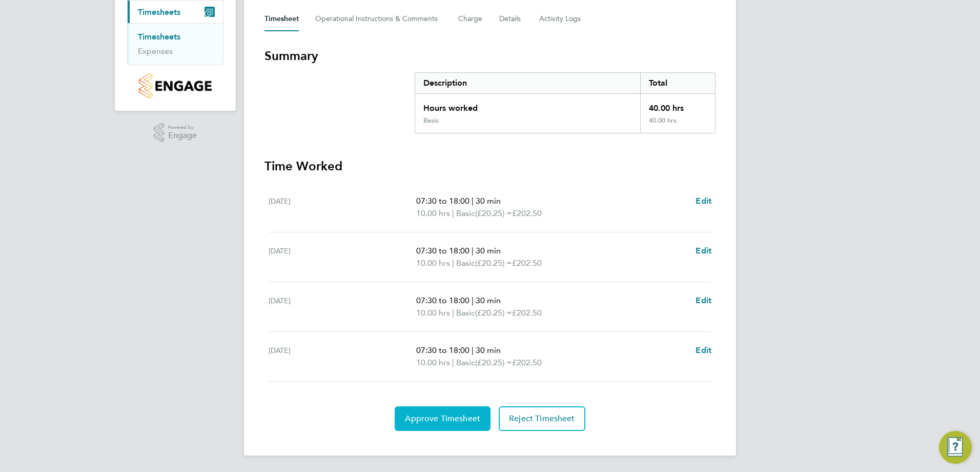 This screenshot has height=472, width=980. I want to click on span: Powered by, so click(182, 127).